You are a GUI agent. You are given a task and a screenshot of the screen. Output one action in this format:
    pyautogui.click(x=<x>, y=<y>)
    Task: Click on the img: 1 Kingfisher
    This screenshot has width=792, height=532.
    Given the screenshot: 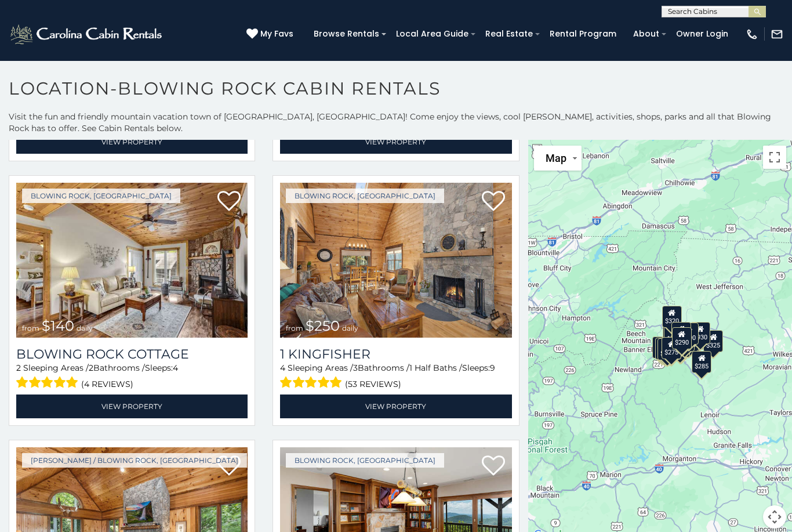 What is the action you would take?
    pyautogui.click(x=396, y=260)
    